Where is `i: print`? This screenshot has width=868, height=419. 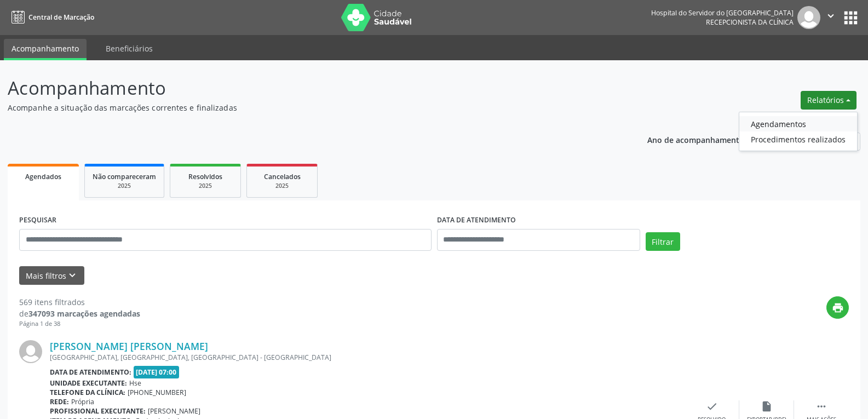
i: print is located at coordinates (838, 308).